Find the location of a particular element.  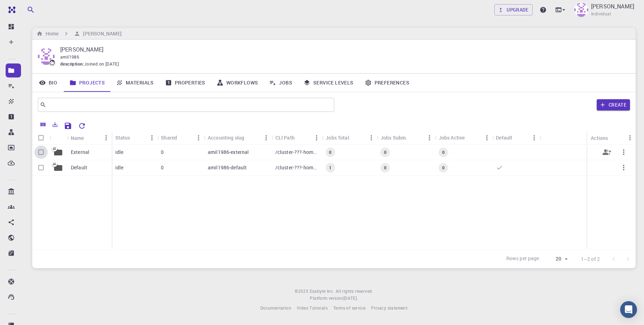

a: Jobs is located at coordinates (281, 83).